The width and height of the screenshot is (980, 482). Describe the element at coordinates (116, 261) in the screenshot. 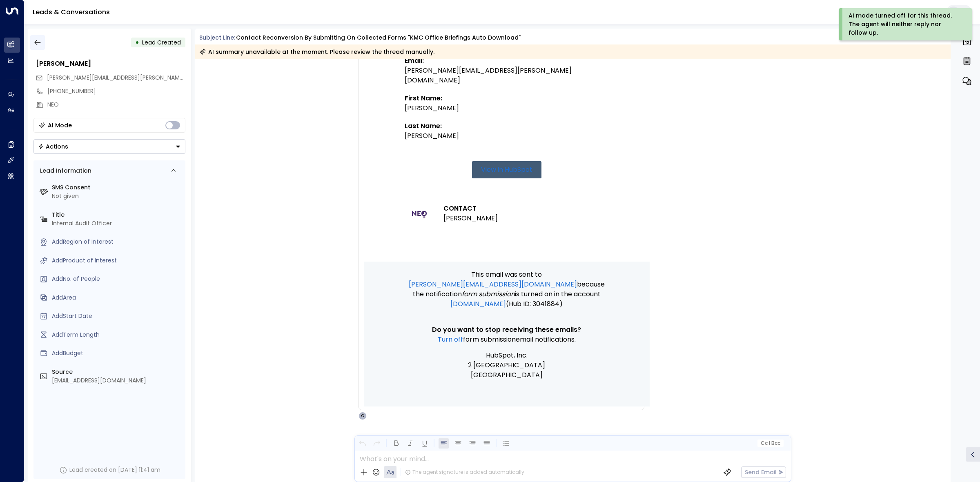

I see `div: AddProduct of Interest` at that location.